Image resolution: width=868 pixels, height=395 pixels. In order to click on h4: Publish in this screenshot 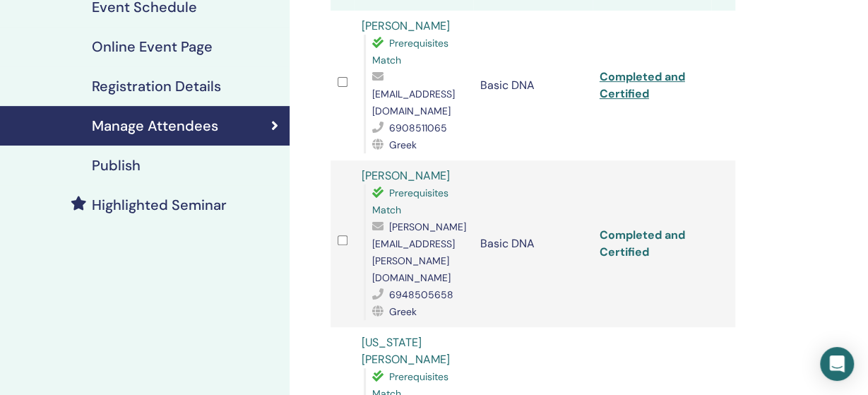, I will do `click(116, 166)`.